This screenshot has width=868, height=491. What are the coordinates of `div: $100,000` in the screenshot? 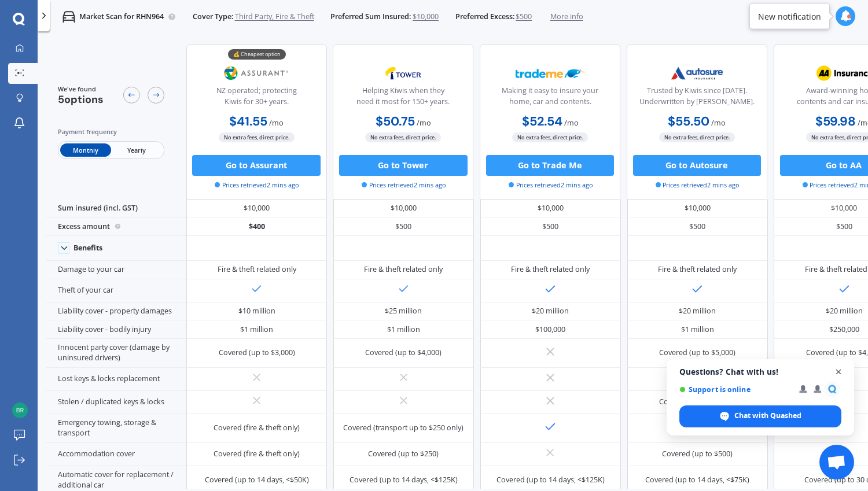 It's located at (550, 329).